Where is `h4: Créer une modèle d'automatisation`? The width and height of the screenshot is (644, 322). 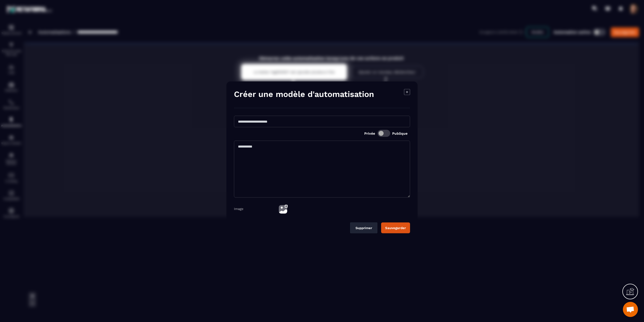 h4: Créer une modèle d'automatisation is located at coordinates (304, 94).